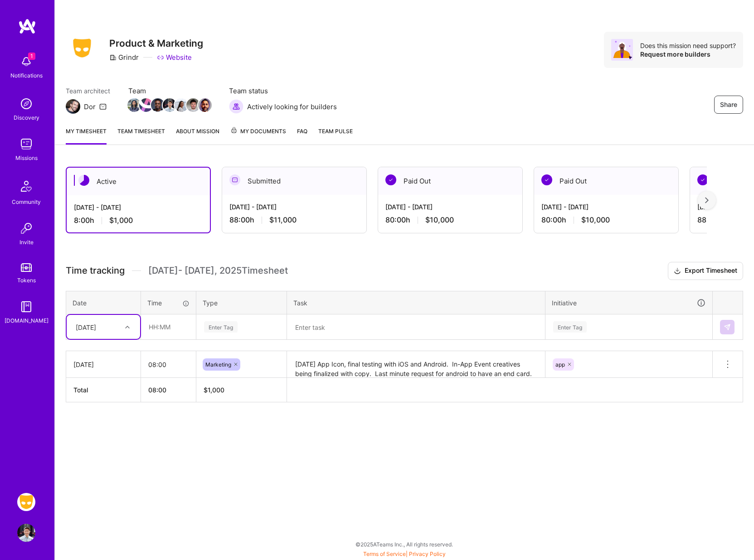  What do you see at coordinates (622, 49) in the screenshot?
I see `img: Avatar` at bounding box center [622, 49].